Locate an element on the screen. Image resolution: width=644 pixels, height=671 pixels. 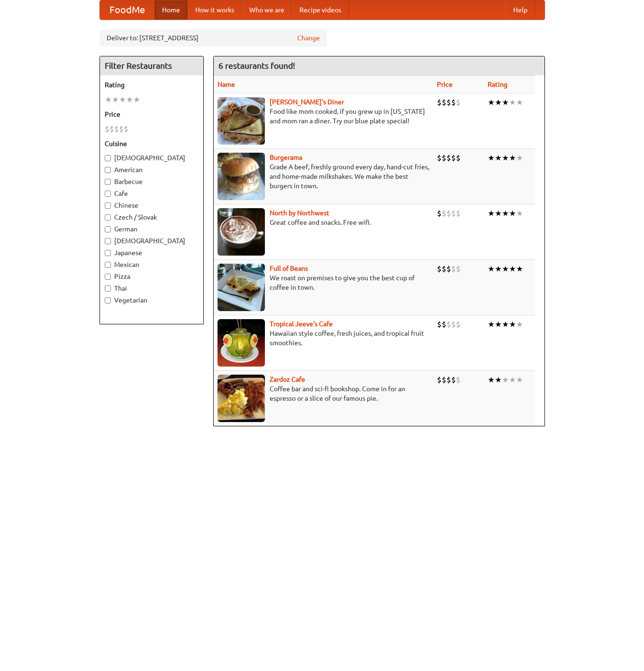
a: Help is located at coordinates (521, 10).